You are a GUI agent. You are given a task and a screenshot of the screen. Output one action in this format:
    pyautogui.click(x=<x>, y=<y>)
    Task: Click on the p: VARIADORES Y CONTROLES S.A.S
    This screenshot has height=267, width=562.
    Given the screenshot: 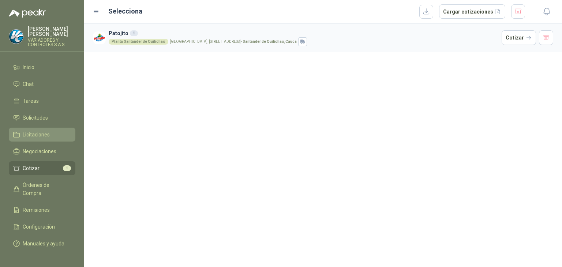 What is the action you would take?
    pyautogui.click(x=52, y=42)
    